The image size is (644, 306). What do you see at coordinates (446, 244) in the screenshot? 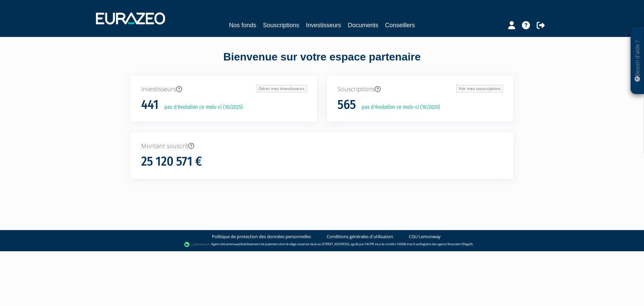
I see `a: Registre des agents financiers (Regafi)` at bounding box center [446, 244].